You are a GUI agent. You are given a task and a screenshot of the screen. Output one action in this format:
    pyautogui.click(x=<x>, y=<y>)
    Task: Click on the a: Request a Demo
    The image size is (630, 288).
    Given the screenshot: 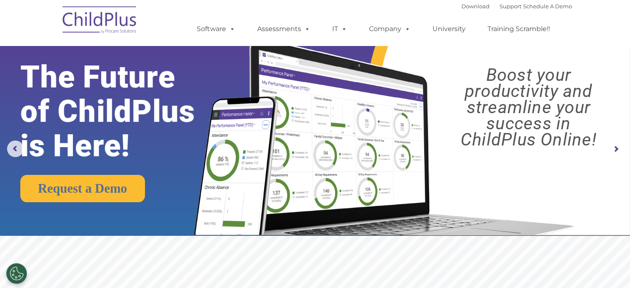 What is the action you would take?
    pyautogui.click(x=82, y=189)
    